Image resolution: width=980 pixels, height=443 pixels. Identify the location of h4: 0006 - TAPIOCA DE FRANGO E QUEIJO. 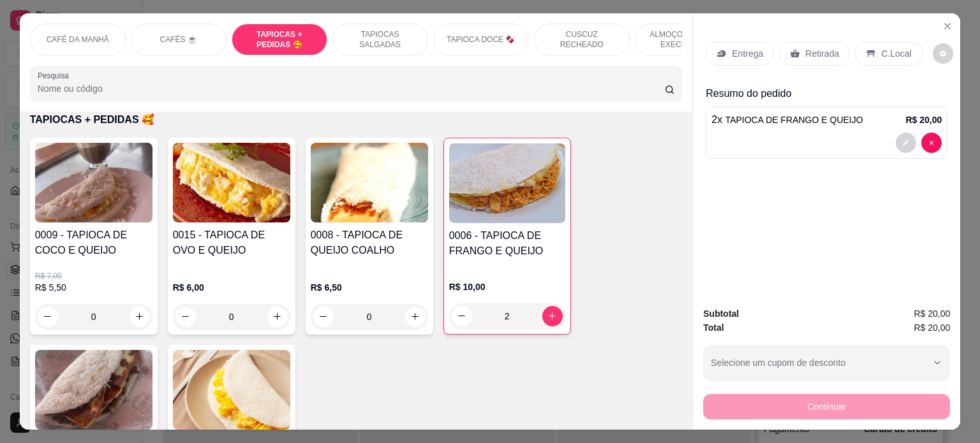
(507, 244).